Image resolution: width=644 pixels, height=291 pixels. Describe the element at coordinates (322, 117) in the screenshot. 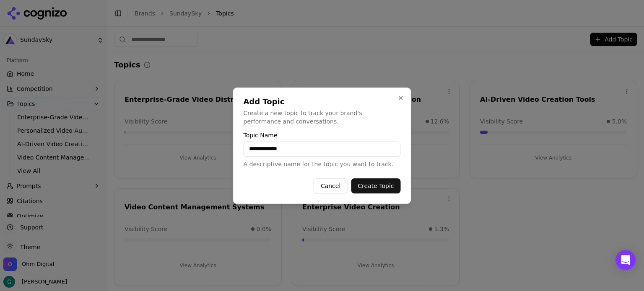

I see `p: Create a new topic to track your brand's performance and conversations.` at that location.